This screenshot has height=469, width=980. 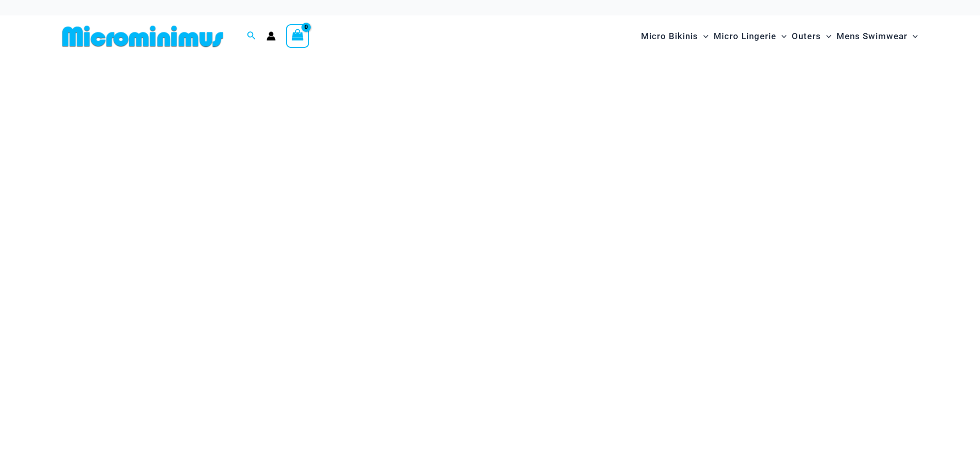 I want to click on a: Micro BikinisMenu ToggleMenu Toggle, so click(x=674, y=36).